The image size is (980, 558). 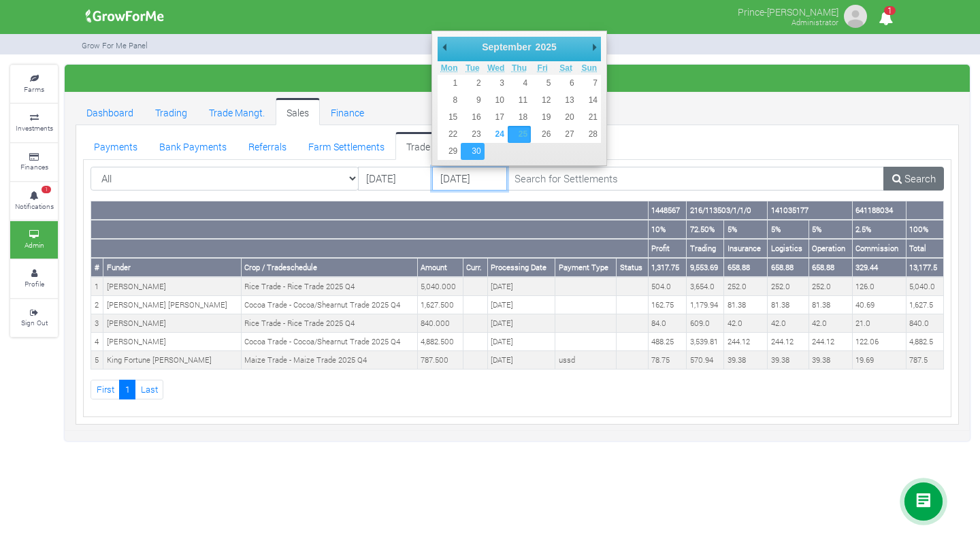 What do you see at coordinates (878, 248) in the screenshot?
I see `th: Commission` at bounding box center [878, 248].